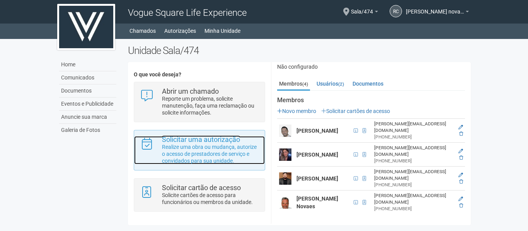 The width and height of the screenshot is (528, 231). I want to click on p: Realize uma obra ou mudança, autorize o acesso de prestadores de serviço e convidados para sua un..., so click(210, 154).